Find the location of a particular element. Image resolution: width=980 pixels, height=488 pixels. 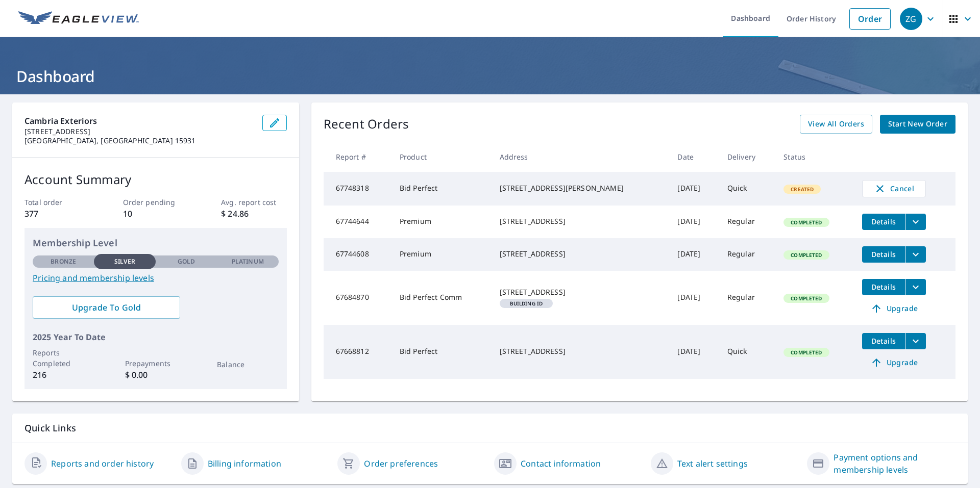

a: Contact information is located at coordinates (561, 464).